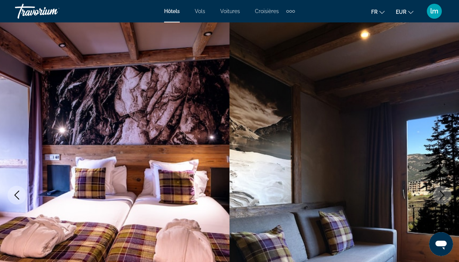 The image size is (459, 262). What do you see at coordinates (290, 11) in the screenshot?
I see `button: Extra navigation items` at bounding box center [290, 11].